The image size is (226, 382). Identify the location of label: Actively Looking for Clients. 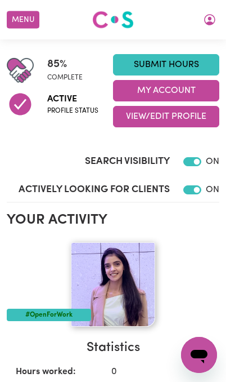
(94, 190).